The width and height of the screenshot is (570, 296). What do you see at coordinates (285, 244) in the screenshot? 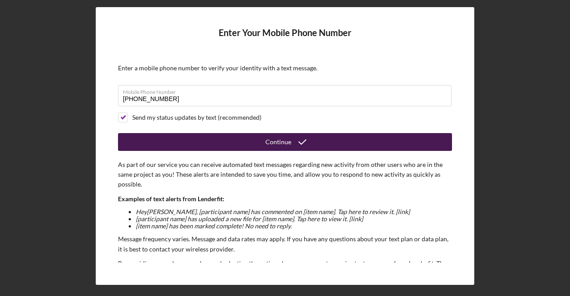
I see `p: Message frequency varies. Message and data rates may apply. If you have any questions about your ...` at bounding box center [285, 244].